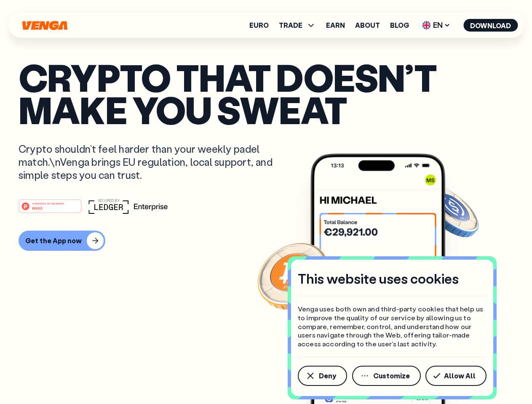 The width and height of the screenshot is (532, 404). What do you see at coordinates (490, 25) in the screenshot?
I see `a: Download` at bounding box center [490, 25].